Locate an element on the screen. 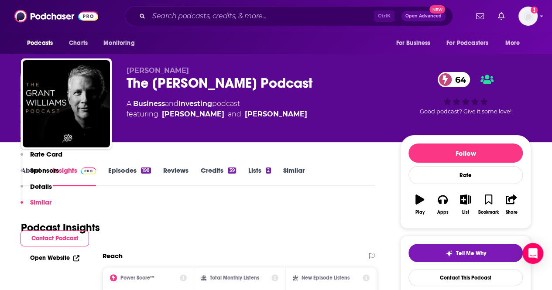 The height and width of the screenshot is (290, 552). span: Ctrl K is located at coordinates (384, 16).